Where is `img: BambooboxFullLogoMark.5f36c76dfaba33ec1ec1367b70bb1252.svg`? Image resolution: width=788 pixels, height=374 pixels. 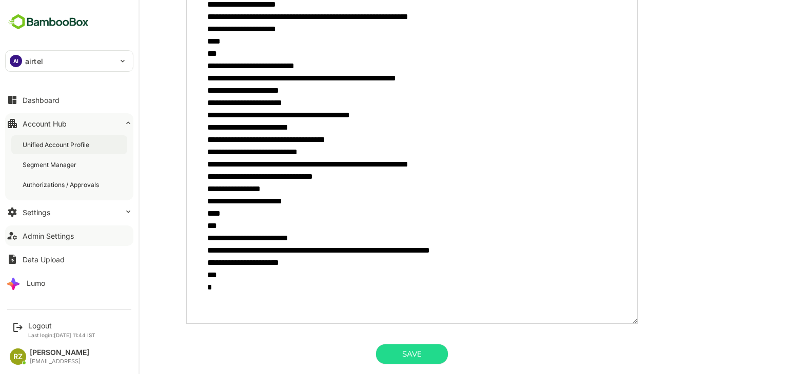 img: BambooboxFullLogoMark.5f36c76dfaba33ec1ec1367b70bb1252.svg is located at coordinates (48, 22).